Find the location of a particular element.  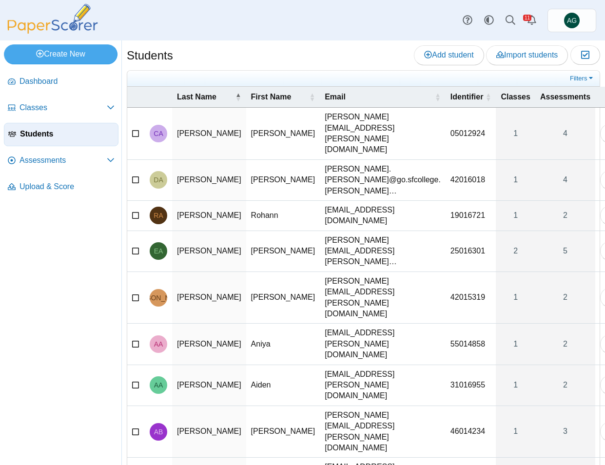

td: 42016018 is located at coordinates (471, 180).